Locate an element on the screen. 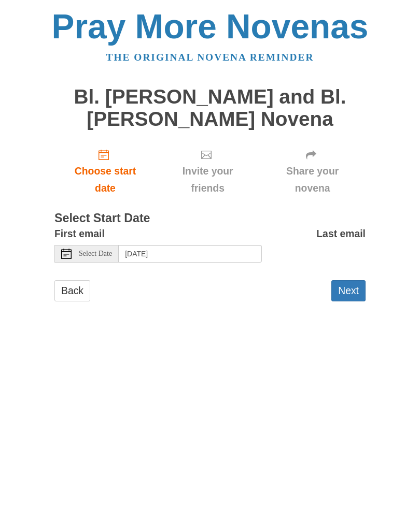 The height and width of the screenshot is (522, 420). span: Choose start date is located at coordinates (105, 180).